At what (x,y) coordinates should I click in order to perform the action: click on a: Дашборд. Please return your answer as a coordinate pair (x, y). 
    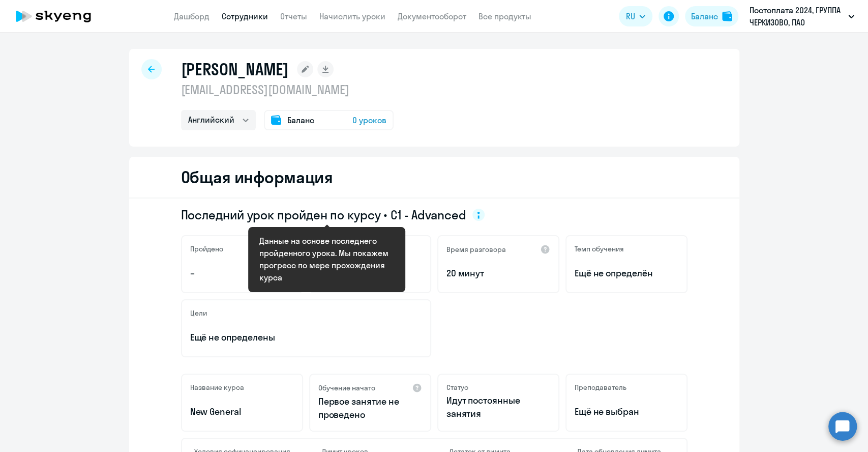
    Looking at the image, I should click on (192, 16).